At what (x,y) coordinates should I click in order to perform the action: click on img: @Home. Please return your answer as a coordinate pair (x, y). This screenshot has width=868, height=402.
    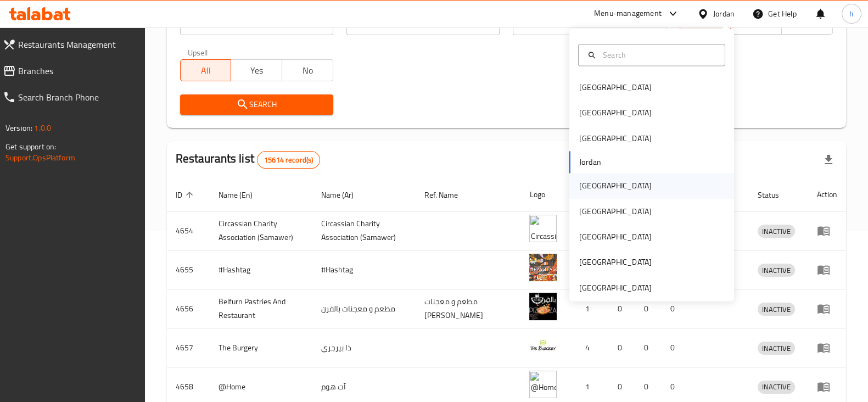
    Looking at the image, I should click on (543, 385).